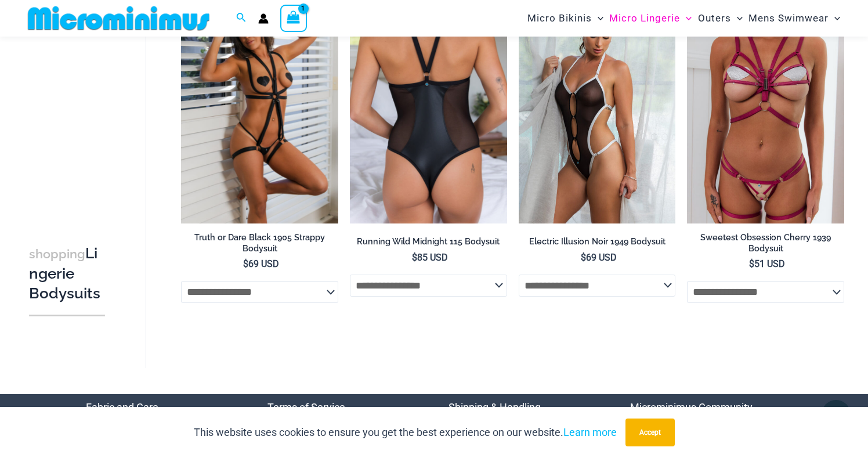 The height and width of the screenshot is (458, 868). What do you see at coordinates (766, 245) in the screenshot?
I see `a: Sweetest Obsession Cherry 1939 Bodysuit` at bounding box center [766, 245].